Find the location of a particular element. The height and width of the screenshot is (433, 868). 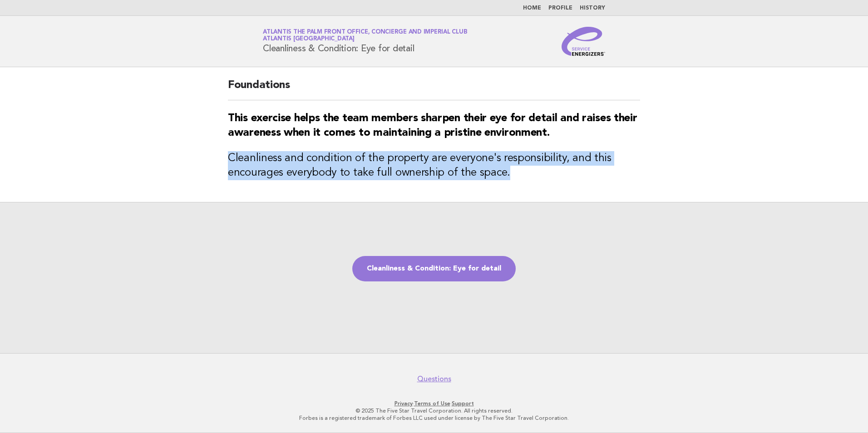

strong: This exercise helps the team members sharpen their eye for detail and raises their awareness when... is located at coordinates (433, 126).